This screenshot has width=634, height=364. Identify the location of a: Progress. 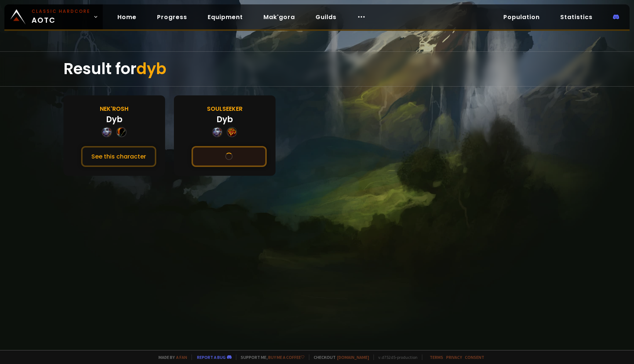
(172, 17).